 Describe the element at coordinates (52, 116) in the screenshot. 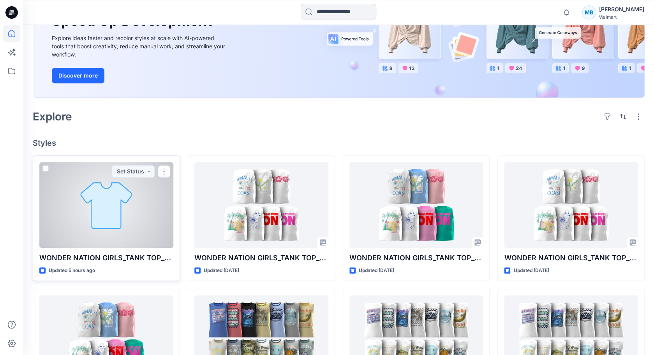

I see `h2: Explore` at that location.